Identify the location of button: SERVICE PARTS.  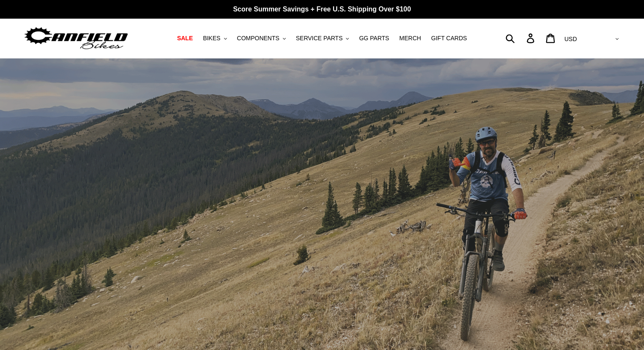
(322, 38).